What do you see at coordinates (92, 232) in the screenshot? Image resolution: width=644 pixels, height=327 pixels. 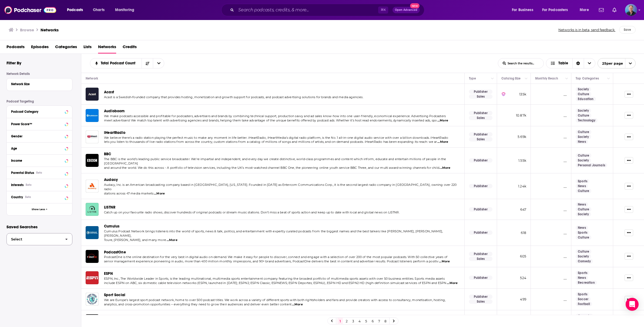 I see `a: Cumulus` at bounding box center [92, 232].